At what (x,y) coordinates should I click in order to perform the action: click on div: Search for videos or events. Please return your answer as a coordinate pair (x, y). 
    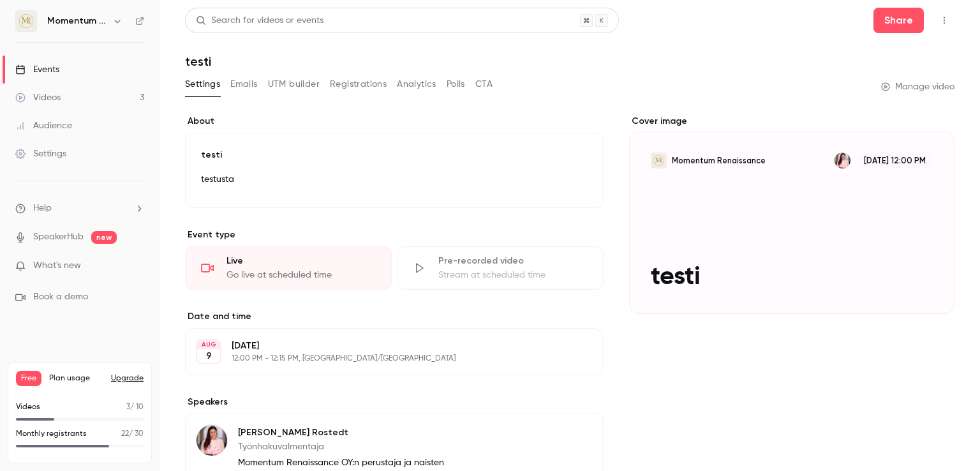
    Looking at the image, I should click on (259, 20).